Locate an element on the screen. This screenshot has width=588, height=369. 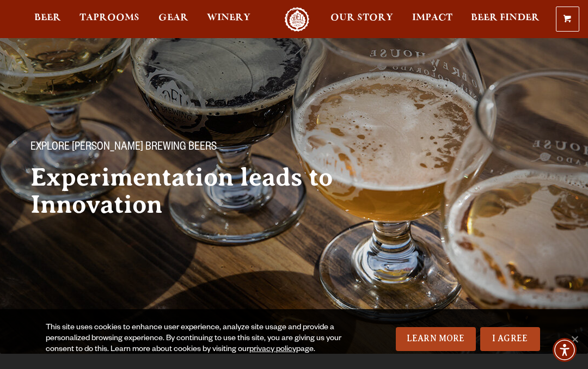
span: Gear is located at coordinates (173, 18).